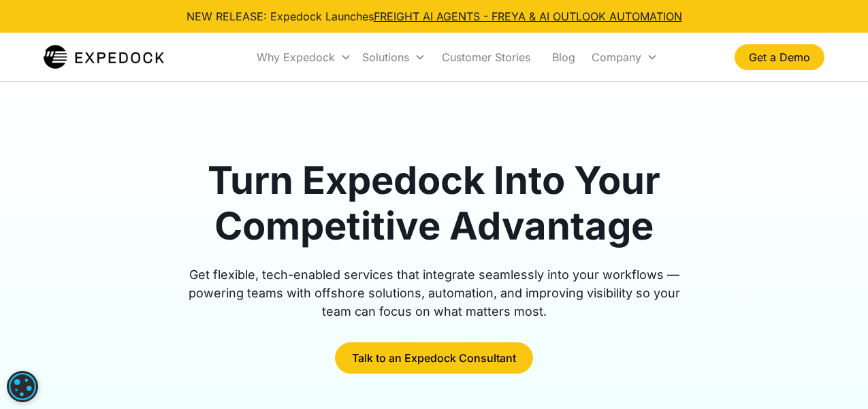 The image size is (868, 409). What do you see at coordinates (434, 203) in the screenshot?
I see `h1: Turn Expedock Into Your Competitive Advantage` at bounding box center [434, 203].